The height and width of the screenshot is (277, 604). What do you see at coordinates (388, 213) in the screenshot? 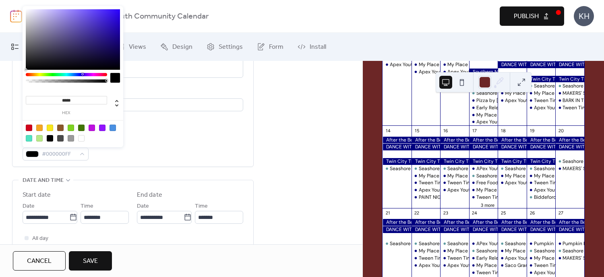
I see `div: 21` at bounding box center [388, 213].